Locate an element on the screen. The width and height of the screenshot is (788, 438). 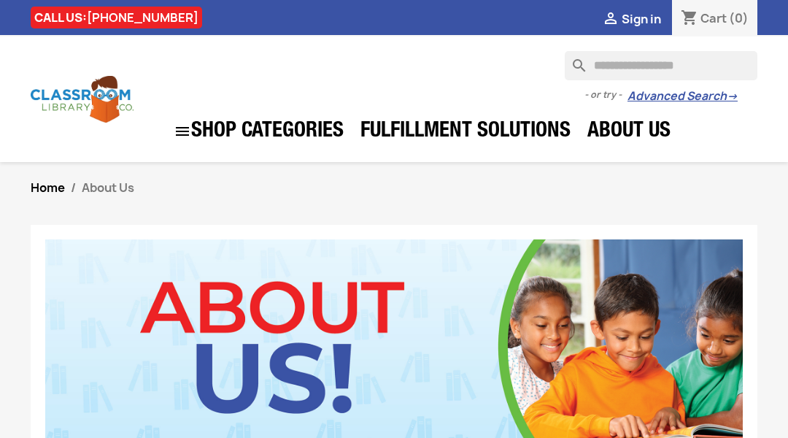
div: CALL US: is located at coordinates (116, 18).